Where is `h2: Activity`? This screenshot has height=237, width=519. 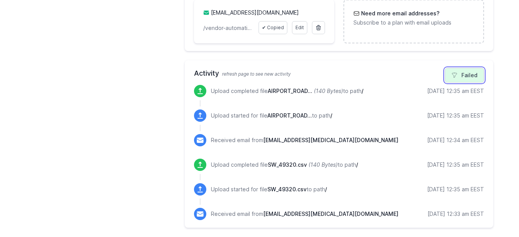 h2: Activity is located at coordinates (339, 73).